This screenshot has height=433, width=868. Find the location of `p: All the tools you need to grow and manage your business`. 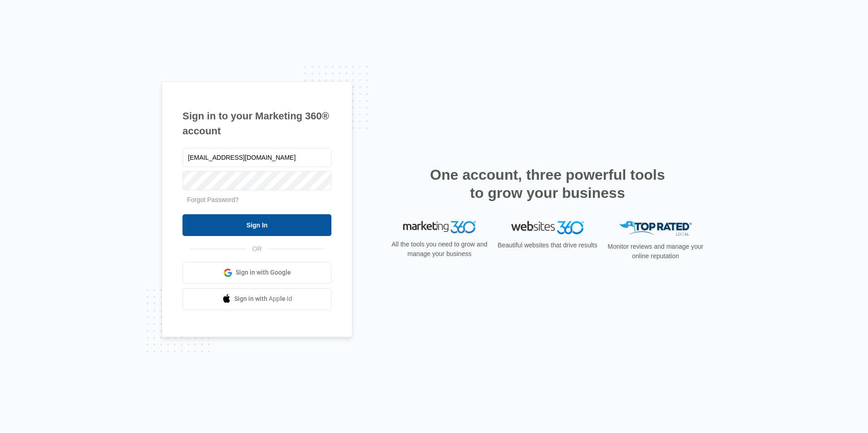

p: All the tools you need to grow and manage your business is located at coordinates (440, 249).